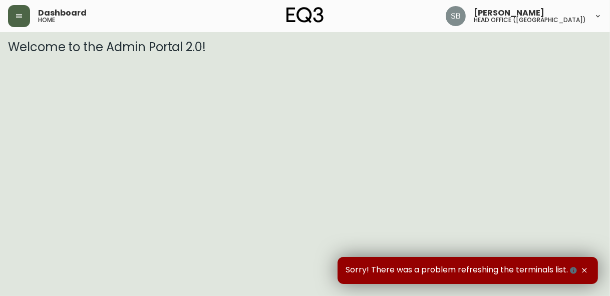 The image size is (610, 296). Describe the element at coordinates (305, 47) in the screenshot. I see `h3: Welcome to the Admin Portal 2.0!` at that location.